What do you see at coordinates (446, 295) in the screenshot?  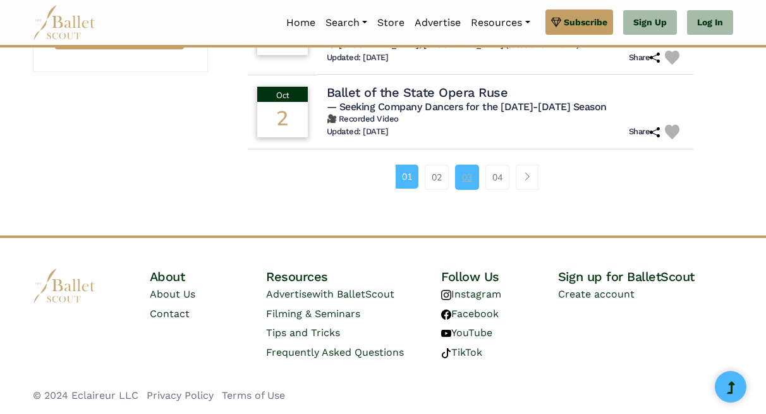 I see `img: instagram logo` at bounding box center [446, 295].